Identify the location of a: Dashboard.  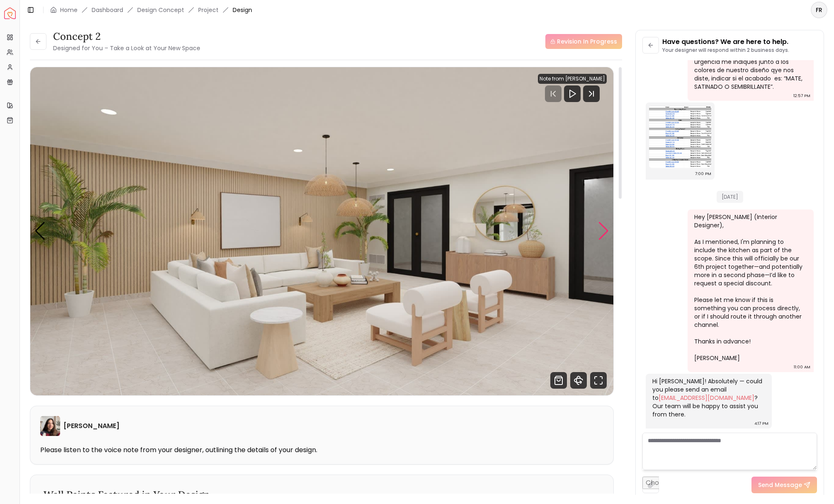
(107, 10).